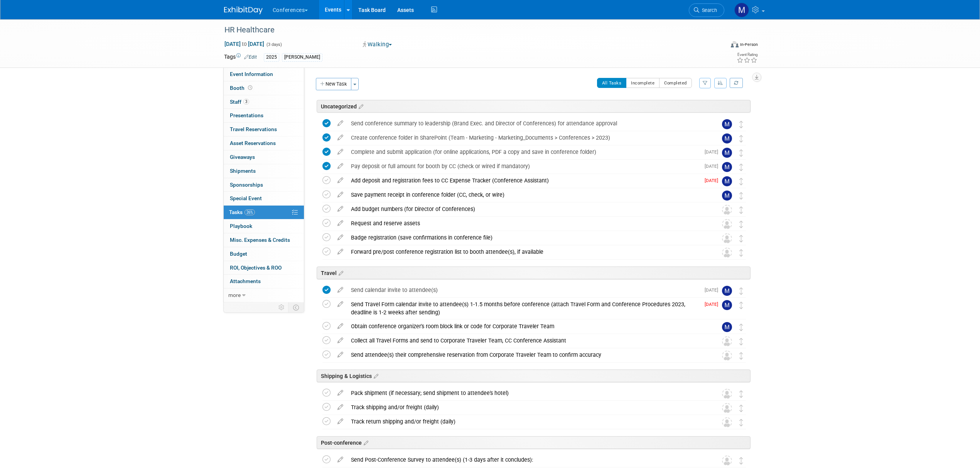  Describe the element at coordinates (247, 116) in the screenshot. I see `span: Presentations` at that location.